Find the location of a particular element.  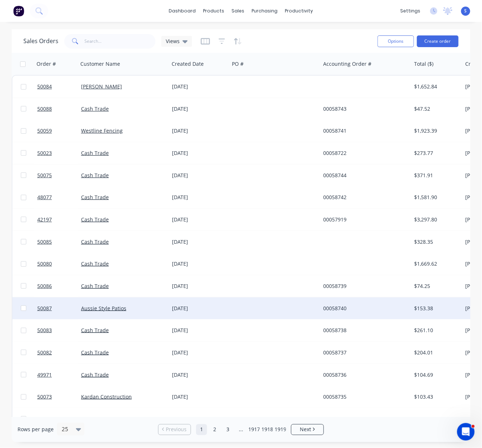

a: 50082 is located at coordinates (59, 352).